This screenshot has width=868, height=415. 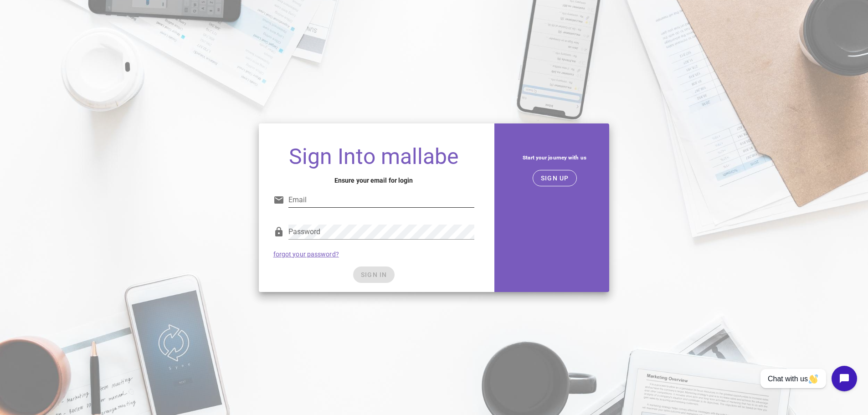 What do you see at coordinates (554, 178) in the screenshot?
I see `span: SIGN UP` at bounding box center [554, 178].